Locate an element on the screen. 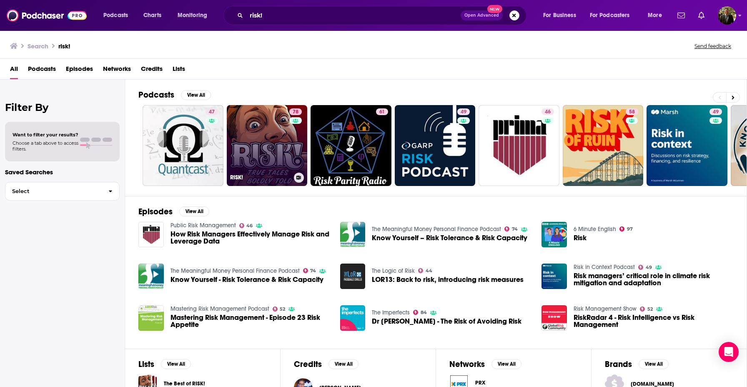  p: Saved Searches is located at coordinates (62, 172).